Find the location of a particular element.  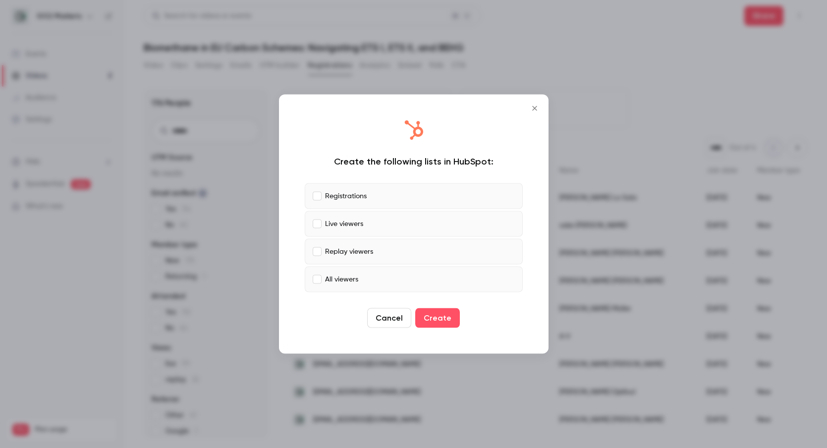

div: Create the following lists in HubSpot: is located at coordinates (414, 162).